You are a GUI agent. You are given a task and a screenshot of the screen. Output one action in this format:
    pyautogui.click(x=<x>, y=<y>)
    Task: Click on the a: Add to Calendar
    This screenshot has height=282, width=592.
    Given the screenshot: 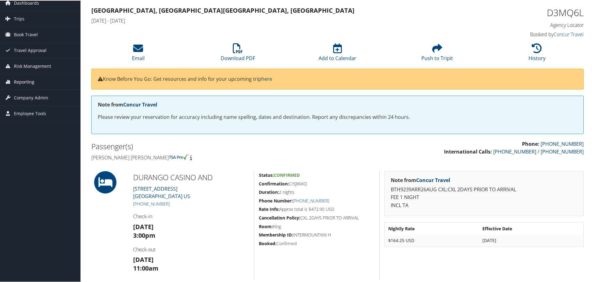 What is the action you would take?
    pyautogui.click(x=337, y=54)
    